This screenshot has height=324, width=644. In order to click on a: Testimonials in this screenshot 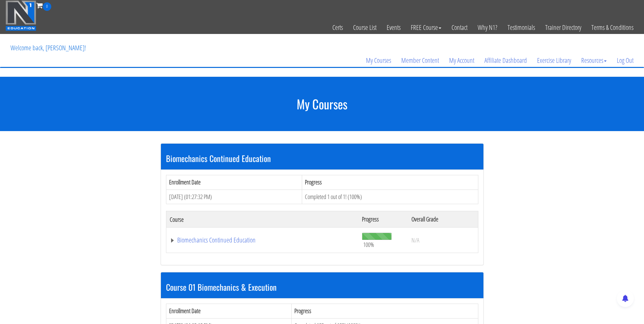, I will do `click(521, 28)`.